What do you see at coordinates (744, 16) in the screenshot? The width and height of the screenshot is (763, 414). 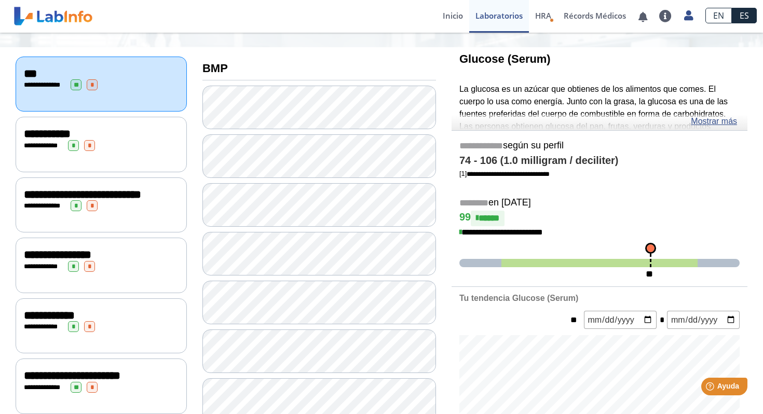 I see `a: ES` at bounding box center [744, 16].